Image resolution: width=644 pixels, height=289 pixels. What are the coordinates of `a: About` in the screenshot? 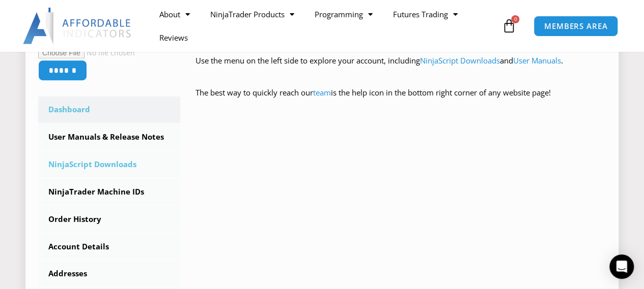 It's located at (175, 14).